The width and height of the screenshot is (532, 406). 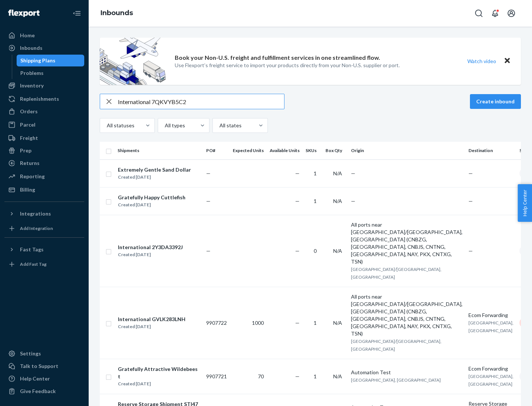 What do you see at coordinates (77, 13) in the screenshot?
I see `button: Close Navigation` at bounding box center [77, 13].